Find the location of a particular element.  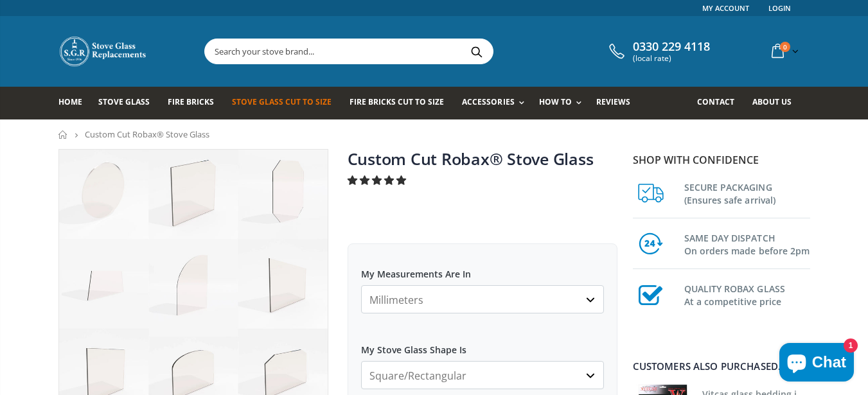

inbox-online-store-chat: Shopify online store chat is located at coordinates (816, 364).